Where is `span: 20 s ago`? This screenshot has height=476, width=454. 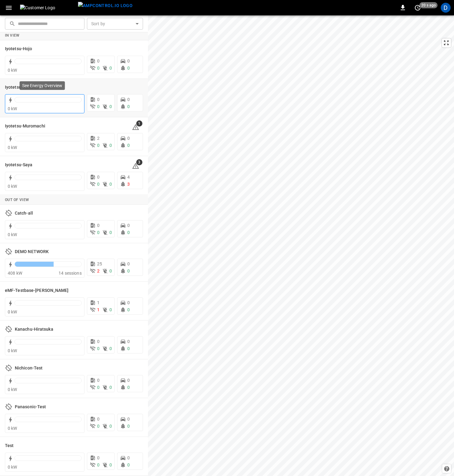
span: 20 s ago is located at coordinates (428, 5).